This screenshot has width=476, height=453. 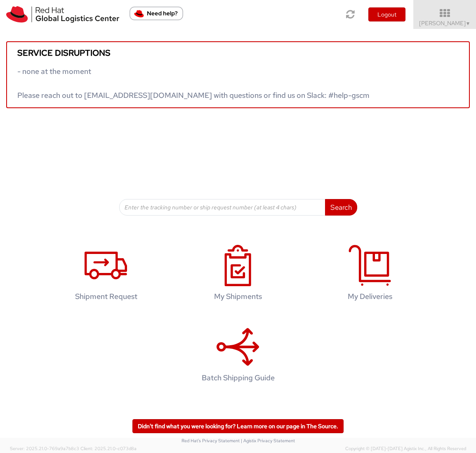 What do you see at coordinates (238, 426) in the screenshot?
I see `a: Didn't find what you were looking for? Learn more on our page in The Source.` at bounding box center [238, 426].